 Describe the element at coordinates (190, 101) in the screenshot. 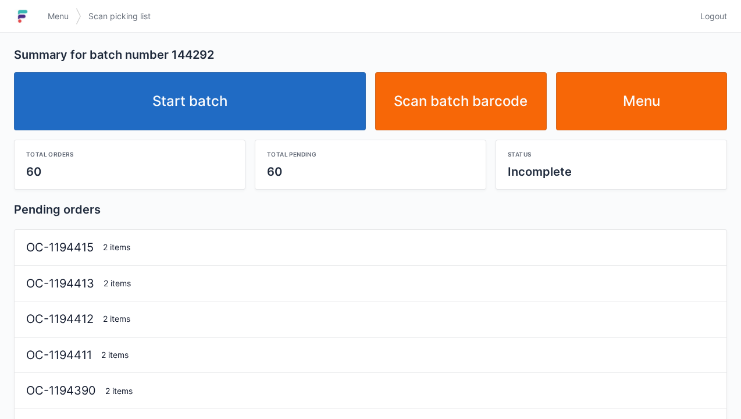

I see `a: Start batch` at that location.